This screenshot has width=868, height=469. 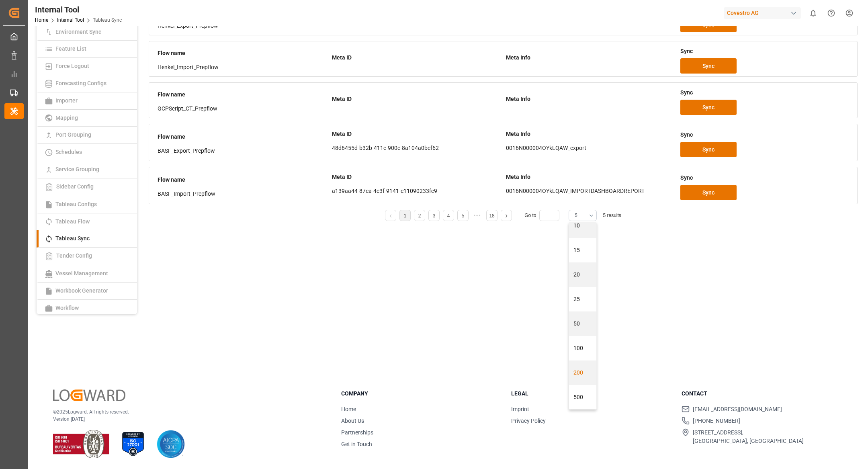 I want to click on div: 15, so click(x=583, y=250).